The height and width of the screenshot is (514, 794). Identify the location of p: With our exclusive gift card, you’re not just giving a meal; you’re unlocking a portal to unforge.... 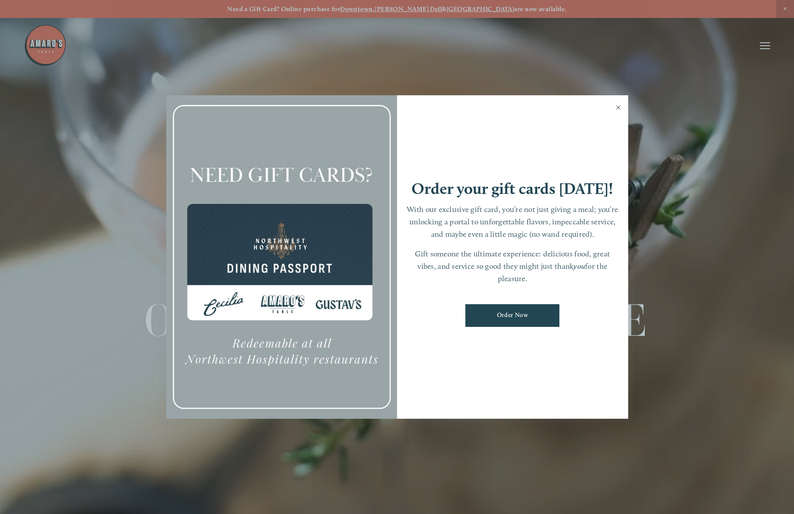
(512, 222).